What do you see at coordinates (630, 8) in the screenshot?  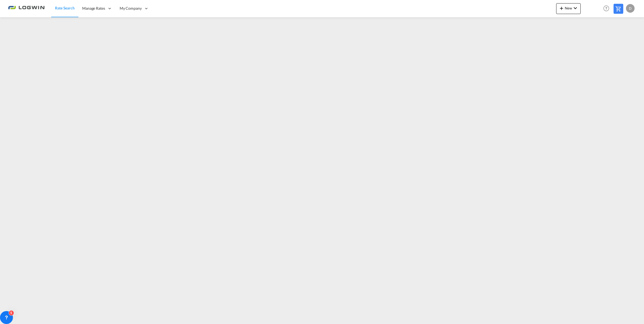 I see `div: D` at bounding box center [630, 8].